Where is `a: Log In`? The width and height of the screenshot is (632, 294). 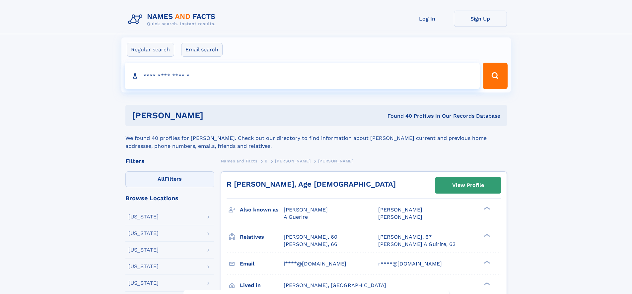 a: Log In is located at coordinates (427, 19).